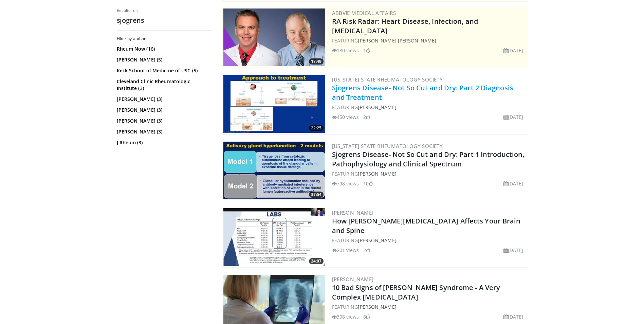  What do you see at coordinates (164, 85) in the screenshot?
I see `a: Cleveland Clinic Rheumatologic Institute (3)` at bounding box center [164, 85].